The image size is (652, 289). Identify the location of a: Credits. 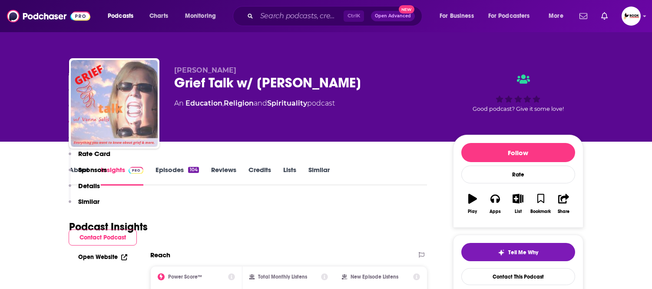
(260, 176).